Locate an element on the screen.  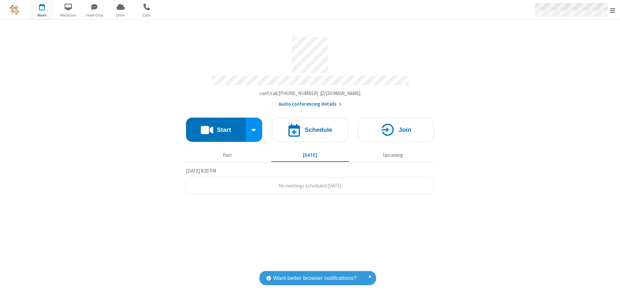
h4: Schedule is located at coordinates (318, 129).